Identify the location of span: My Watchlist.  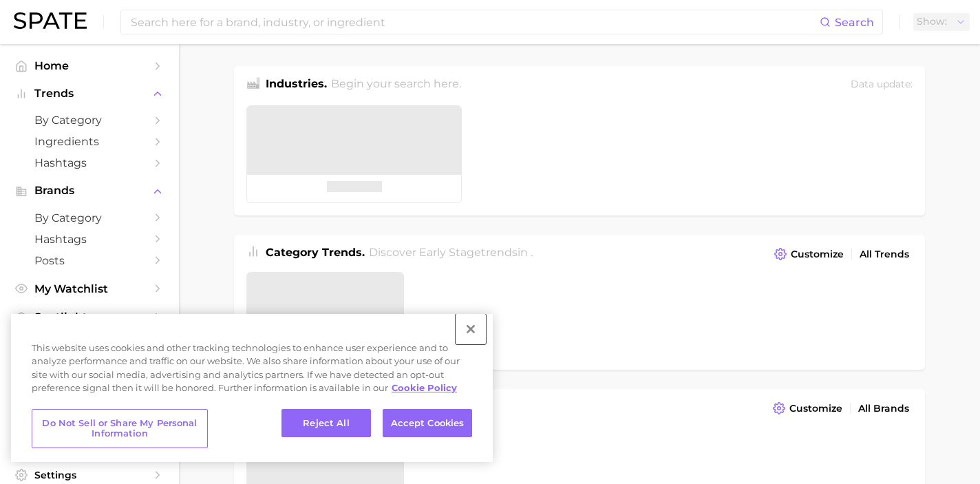
(90, 288).